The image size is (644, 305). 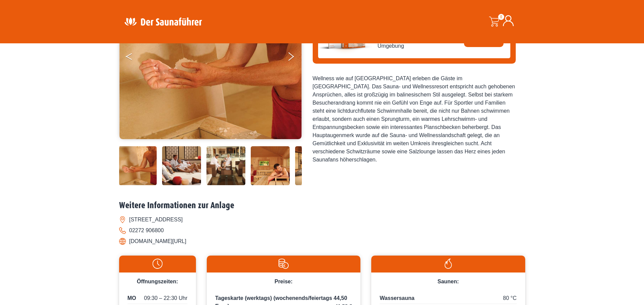 I want to click on span: 09:30 – 22:30 Uhr, so click(x=166, y=299).